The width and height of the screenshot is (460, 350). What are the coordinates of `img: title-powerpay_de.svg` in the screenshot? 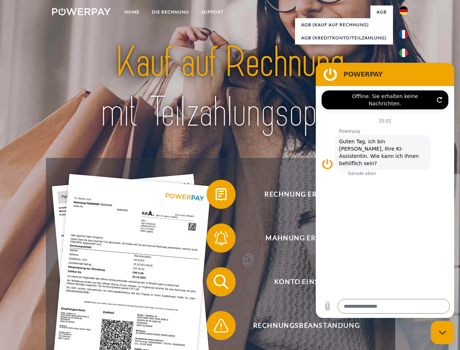 It's located at (230, 87).